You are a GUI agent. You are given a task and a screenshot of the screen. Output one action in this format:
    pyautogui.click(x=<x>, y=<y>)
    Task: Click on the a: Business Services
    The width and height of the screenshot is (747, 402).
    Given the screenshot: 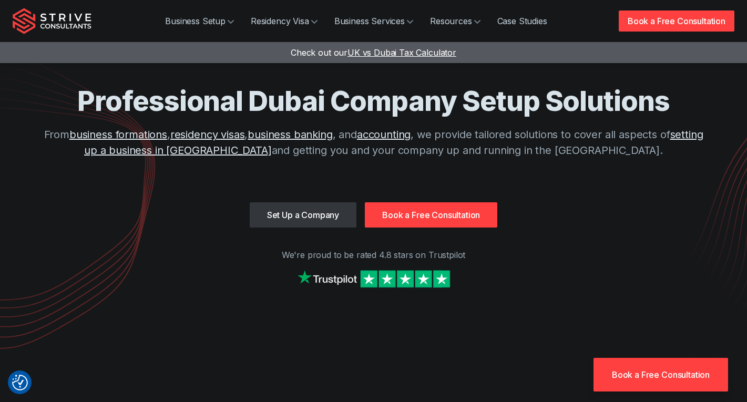 What is the action you would take?
    pyautogui.click(x=374, y=21)
    